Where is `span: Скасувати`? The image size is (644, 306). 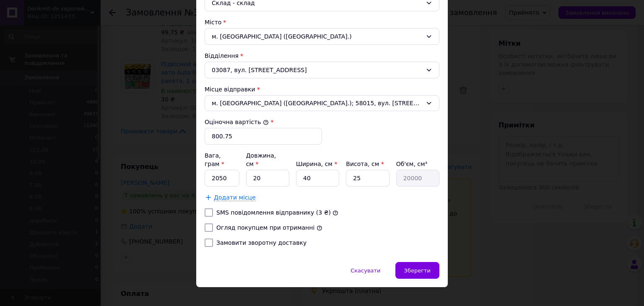 span: Скасувати is located at coordinates (365, 270).